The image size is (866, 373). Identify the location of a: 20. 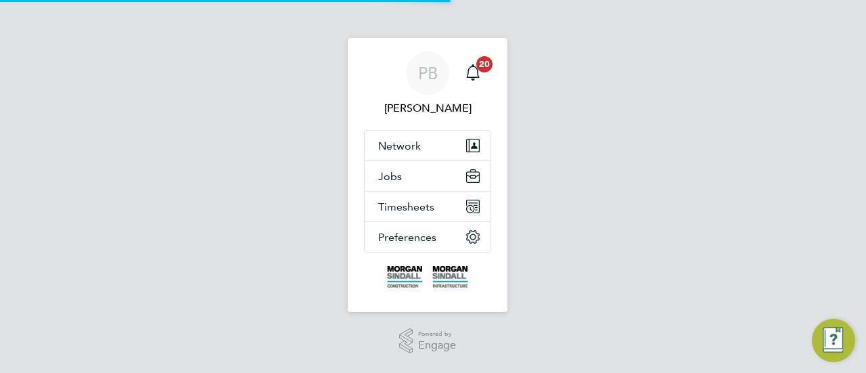
(473, 73).